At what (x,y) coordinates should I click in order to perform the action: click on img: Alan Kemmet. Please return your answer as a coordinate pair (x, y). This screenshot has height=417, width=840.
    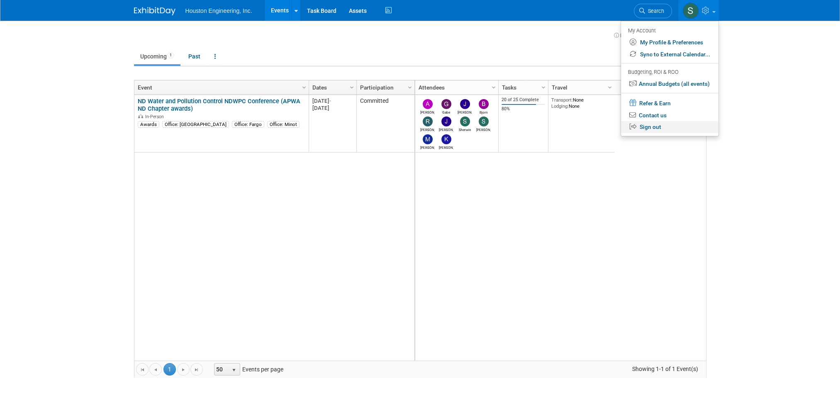
    Looking at the image, I should click on (428, 104).